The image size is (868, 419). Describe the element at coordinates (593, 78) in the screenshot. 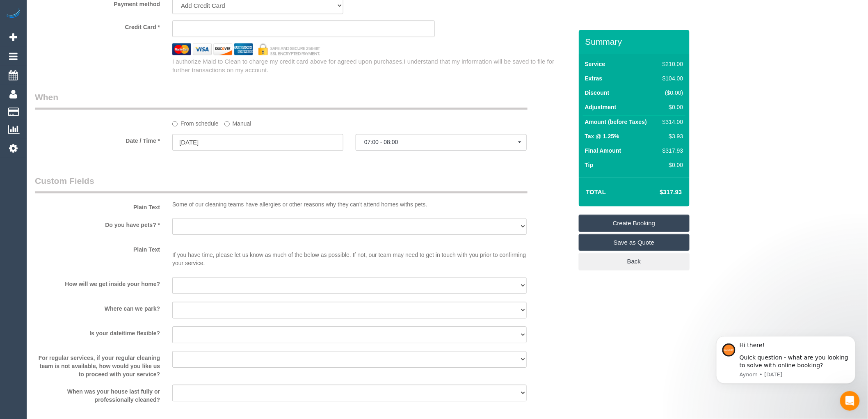

I see `label: Extras` at that location.